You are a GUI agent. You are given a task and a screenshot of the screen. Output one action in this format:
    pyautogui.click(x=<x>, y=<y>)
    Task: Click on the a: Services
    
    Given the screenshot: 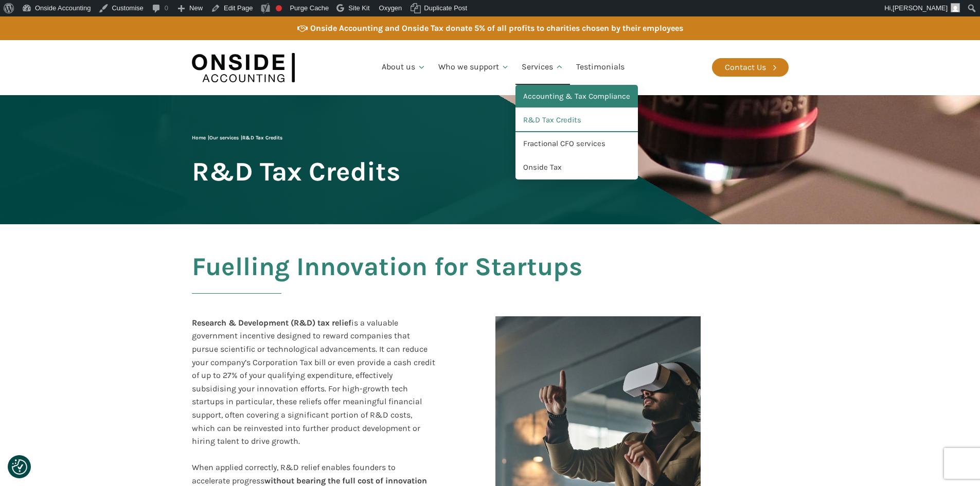 What is the action you would take?
    pyautogui.click(x=542, y=68)
    